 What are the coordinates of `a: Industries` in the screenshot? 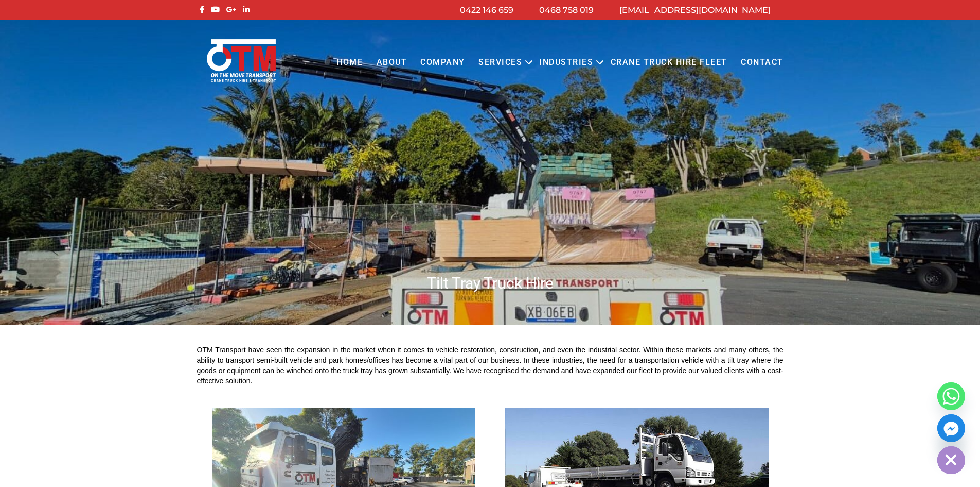 It's located at (566, 62).